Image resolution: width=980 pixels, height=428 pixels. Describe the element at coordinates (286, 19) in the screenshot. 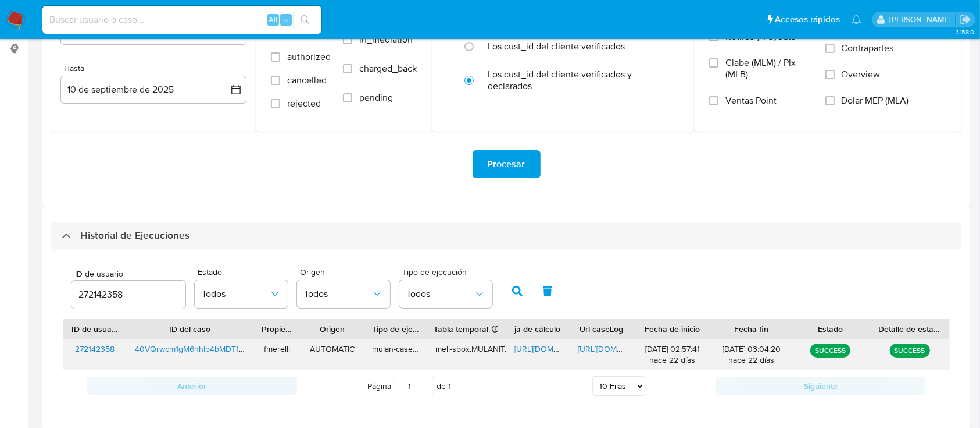

I see `span: s` at that location.